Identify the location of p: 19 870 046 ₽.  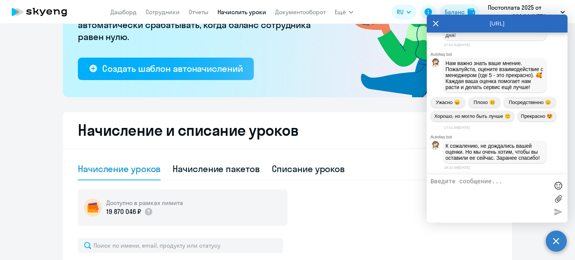
(123, 212).